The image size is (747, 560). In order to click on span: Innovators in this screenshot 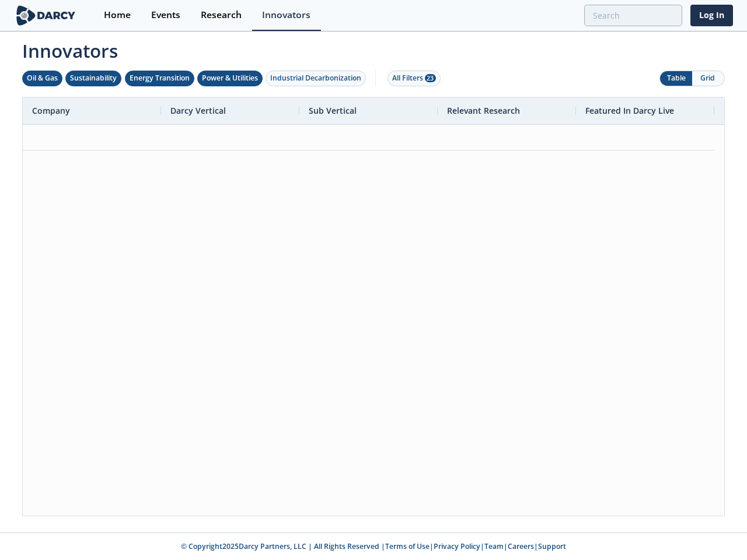, I will do `click(374, 48)`.